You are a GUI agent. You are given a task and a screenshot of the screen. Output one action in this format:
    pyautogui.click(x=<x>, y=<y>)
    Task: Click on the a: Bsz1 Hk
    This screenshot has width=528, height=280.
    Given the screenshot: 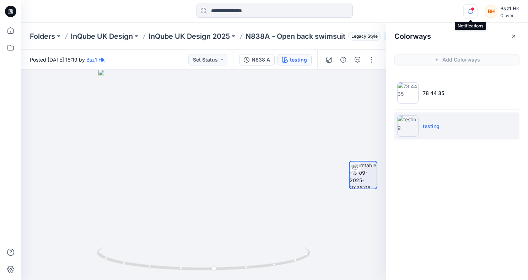 What is the action you would take?
    pyautogui.click(x=96, y=59)
    